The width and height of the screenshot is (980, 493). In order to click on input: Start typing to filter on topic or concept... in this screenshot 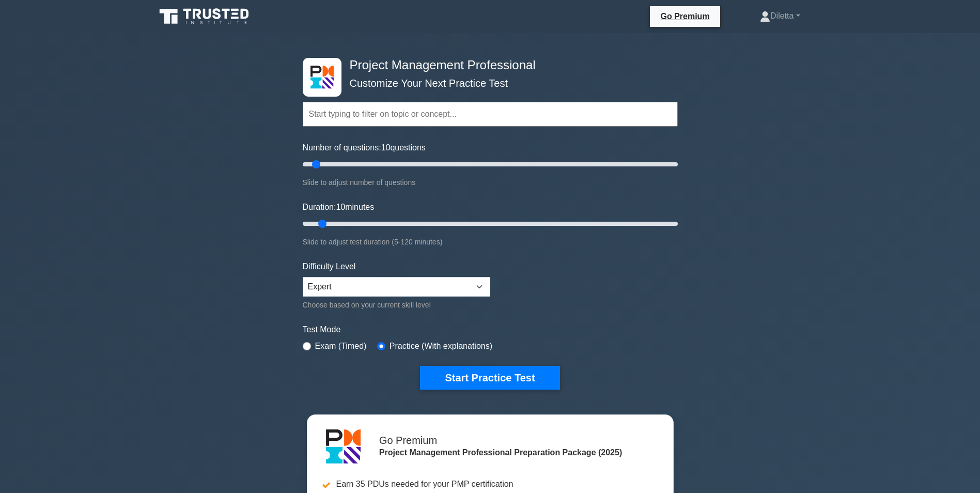, I will do `click(490, 114)`.